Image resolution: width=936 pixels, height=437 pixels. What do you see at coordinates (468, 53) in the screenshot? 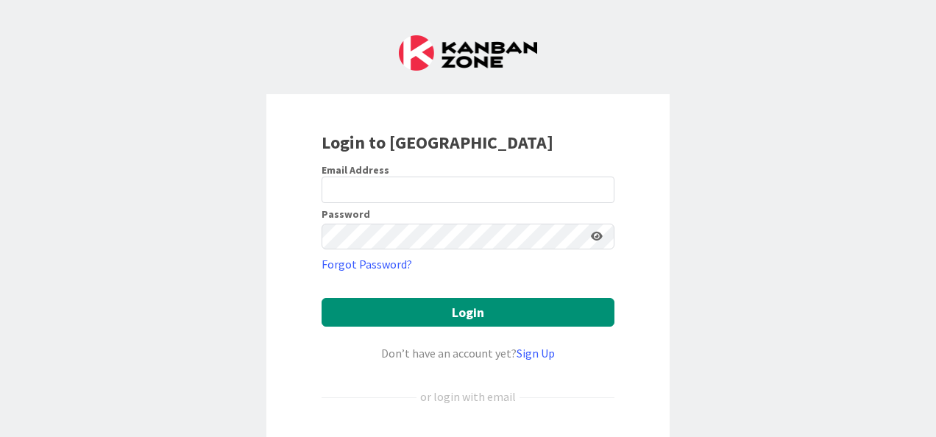
I see `img: Kanban Zone` at bounding box center [468, 53].